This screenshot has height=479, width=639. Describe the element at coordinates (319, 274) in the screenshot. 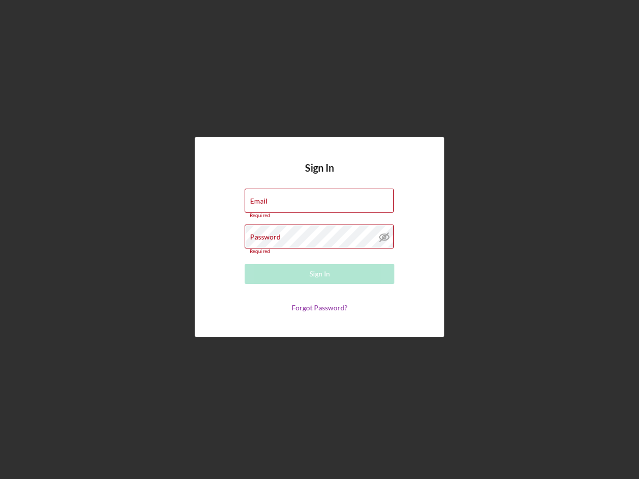

I see `div: Sign In` at that location.